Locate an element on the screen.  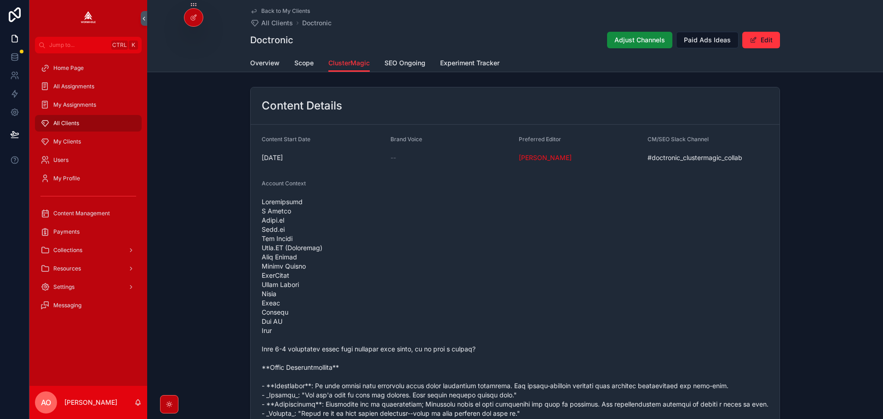
a: ClusterMagic is located at coordinates (349, 63).